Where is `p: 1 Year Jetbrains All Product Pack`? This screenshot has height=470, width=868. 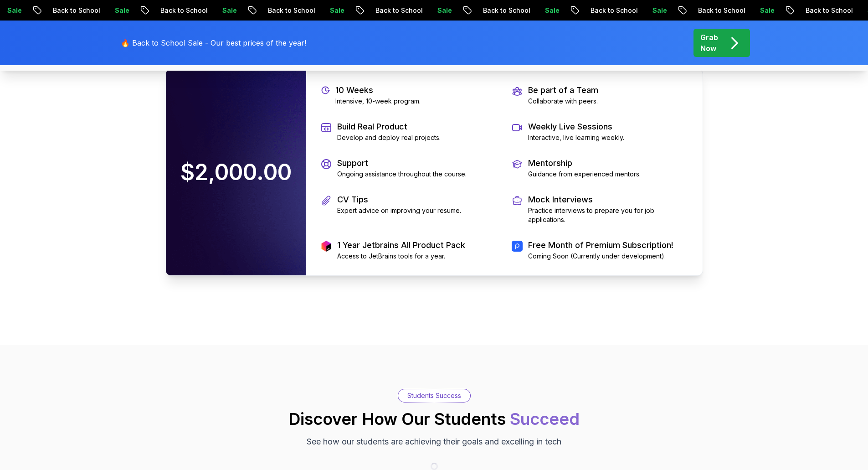
p: 1 Year Jetbrains All Product Pack is located at coordinates (401, 245).